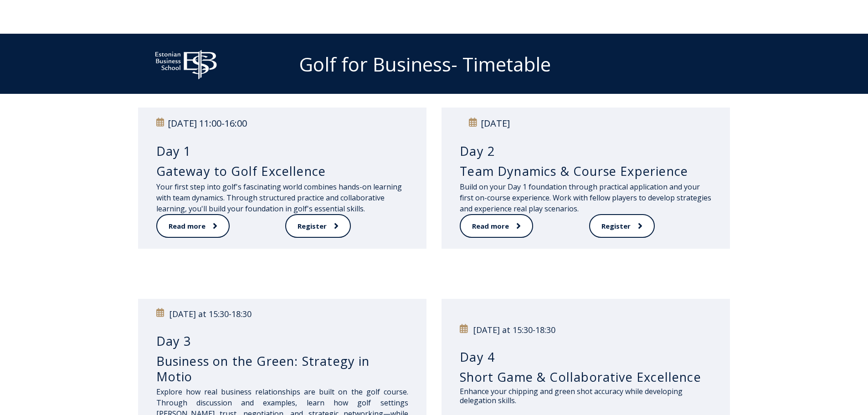 The image size is (868, 415). What do you see at coordinates (282, 341) in the screenshot?
I see `h3: Day 3` at bounding box center [282, 341].